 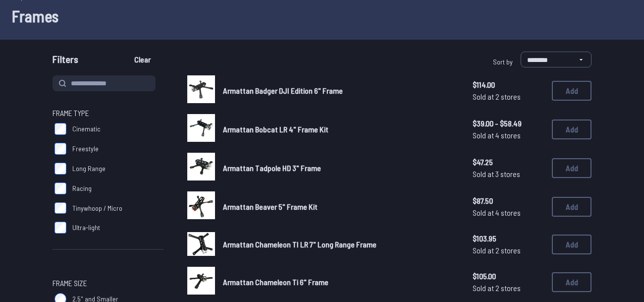 What do you see at coordinates (270, 207) in the screenshot?
I see `span: Armattan Beaver 5" Frame Kit` at bounding box center [270, 207].